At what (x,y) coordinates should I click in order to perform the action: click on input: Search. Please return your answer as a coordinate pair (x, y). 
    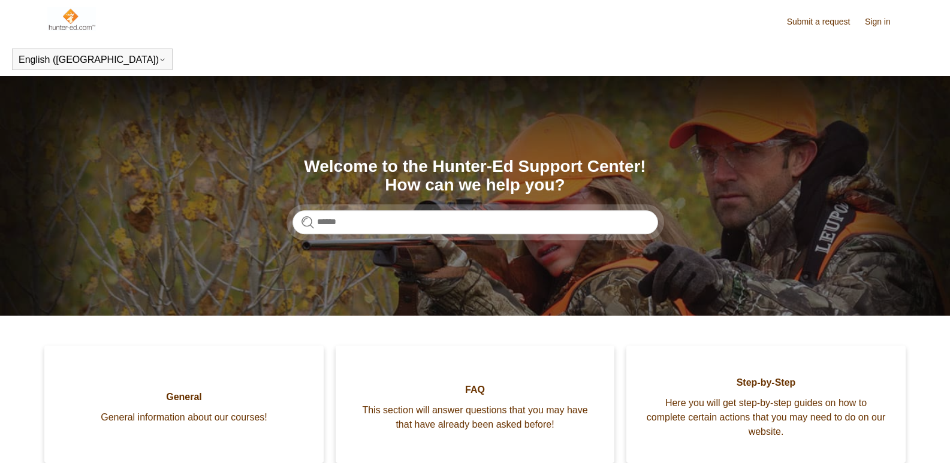
    Looking at the image, I should click on (475, 222).